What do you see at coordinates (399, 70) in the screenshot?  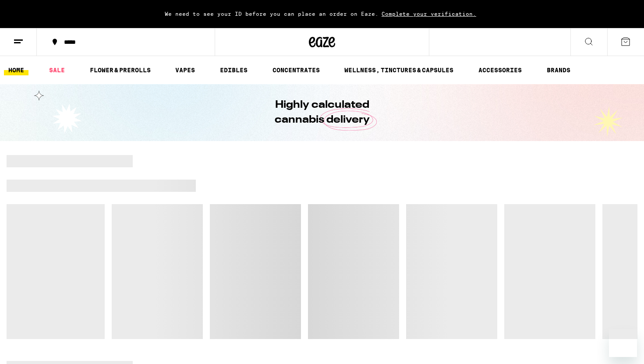 I see `a: WELLNESS, TINCTURES & CAPSULES` at bounding box center [399, 70].